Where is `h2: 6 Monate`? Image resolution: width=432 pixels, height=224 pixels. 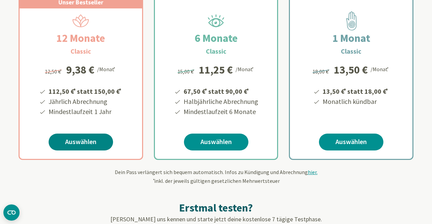 h2: 6 Monate is located at coordinates (216, 38).